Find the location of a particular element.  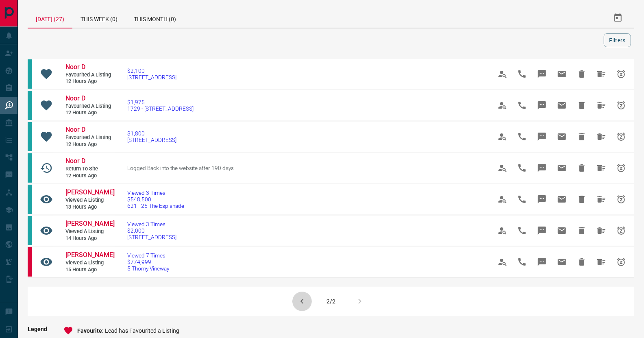

div: property.ca is located at coordinates (30, 262).